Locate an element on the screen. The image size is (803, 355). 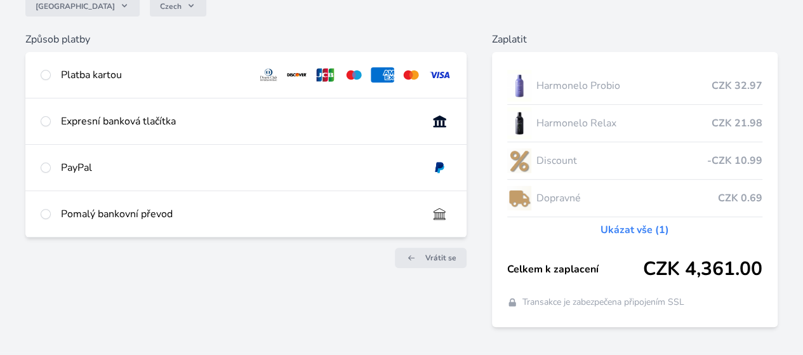
img: CLEAN_PROBIO_se_stinem_x-lo.jpg is located at coordinates (519, 86).